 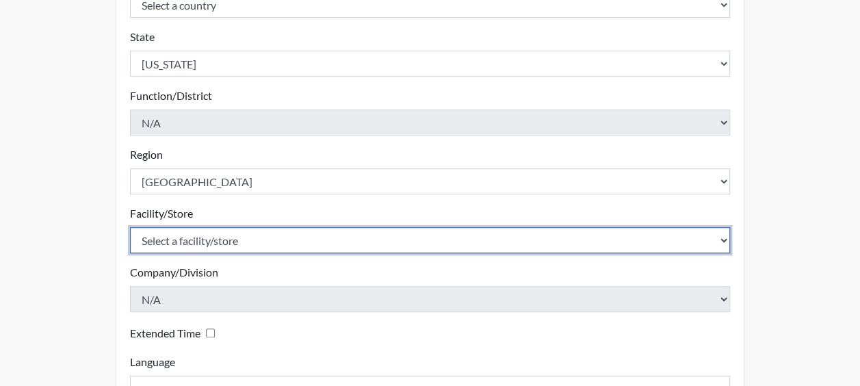 What do you see at coordinates (174, 272) in the screenshot?
I see `label: Company/Division` at bounding box center [174, 272].